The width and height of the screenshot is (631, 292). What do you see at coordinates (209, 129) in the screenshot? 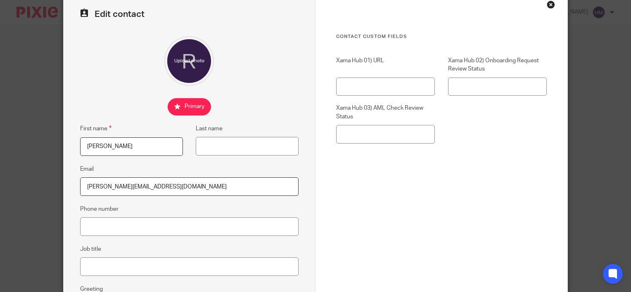
I see `label: Last name` at bounding box center [209, 129].